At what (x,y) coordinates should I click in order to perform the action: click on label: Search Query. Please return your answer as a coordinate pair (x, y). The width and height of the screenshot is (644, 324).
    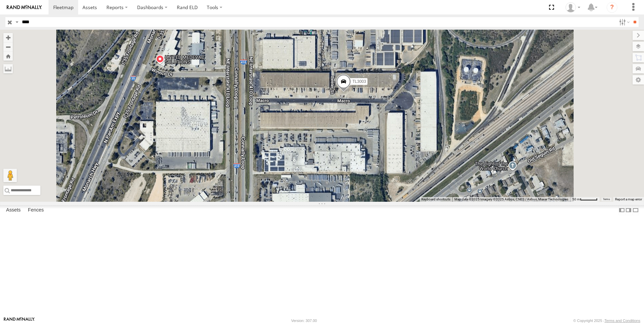
    Looking at the image, I should click on (17, 22).